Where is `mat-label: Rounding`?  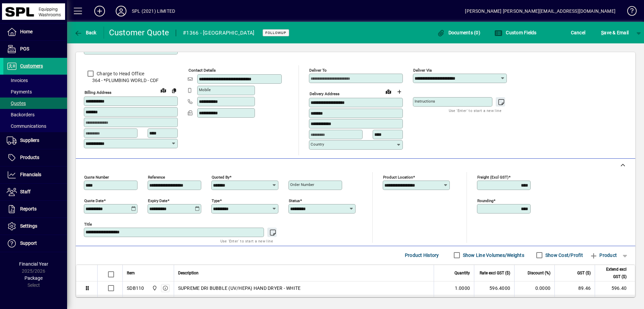
mat-label: Rounding is located at coordinates (485, 200).